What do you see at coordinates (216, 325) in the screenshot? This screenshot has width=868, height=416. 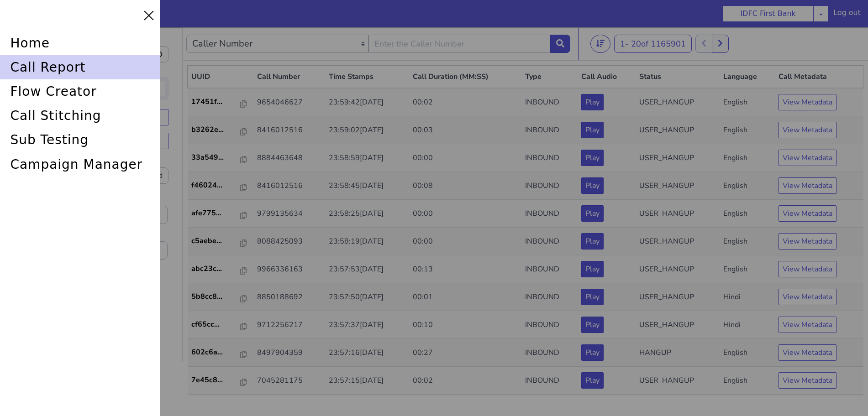 I see `p: 602c6a...` at bounding box center [216, 325].